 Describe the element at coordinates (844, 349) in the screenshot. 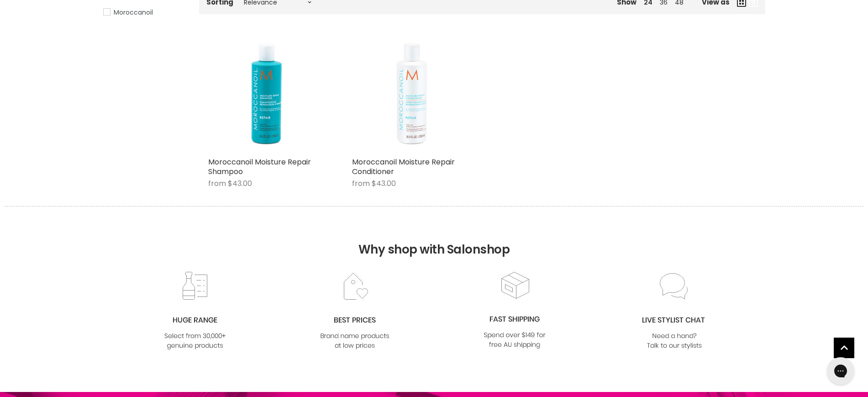

I see `span: Back to top` at that location.